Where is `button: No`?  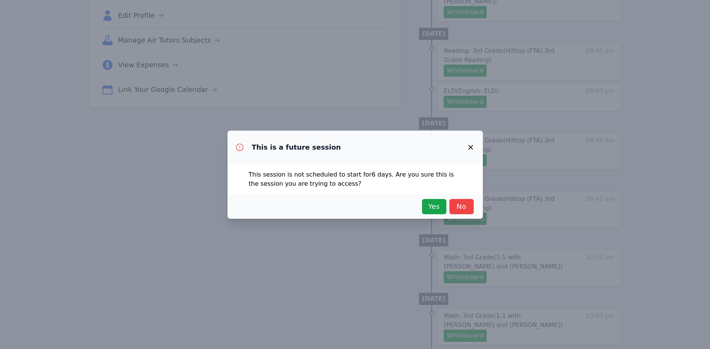 button: No is located at coordinates (462, 207).